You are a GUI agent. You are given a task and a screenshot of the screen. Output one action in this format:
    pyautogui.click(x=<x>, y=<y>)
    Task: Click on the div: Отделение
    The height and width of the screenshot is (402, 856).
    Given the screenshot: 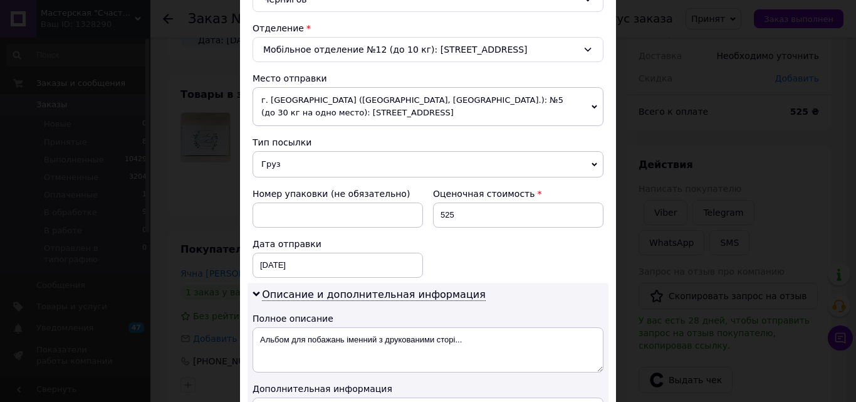 What is the action you would take?
    pyautogui.click(x=428, y=28)
    